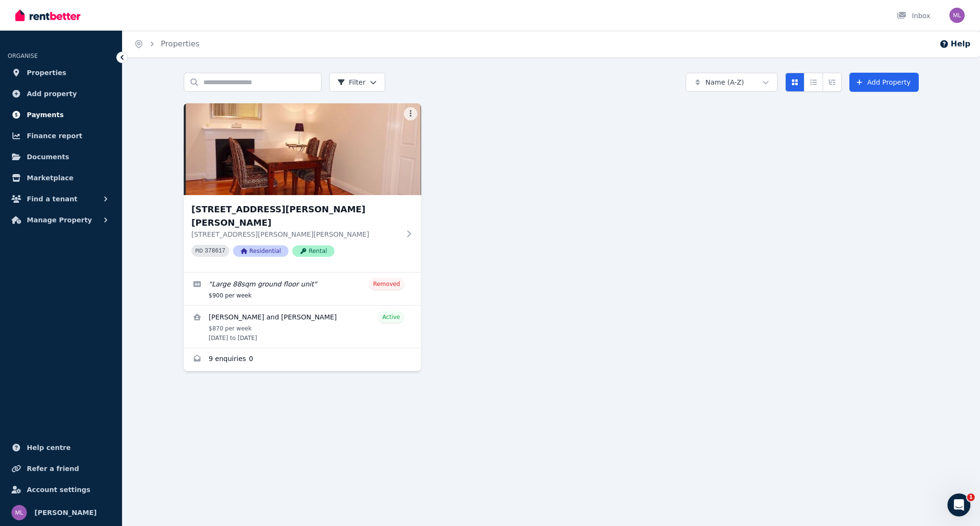 Image resolution: width=980 pixels, height=526 pixels. What do you see at coordinates (60, 136) in the screenshot?
I see `a: Finance report` at bounding box center [60, 136].